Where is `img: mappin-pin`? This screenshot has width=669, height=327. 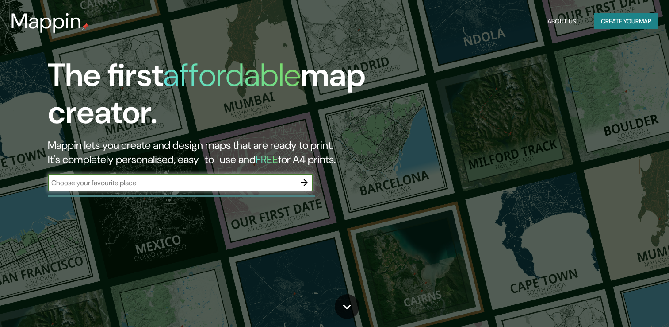 img: mappin-pin is located at coordinates (85, 27).